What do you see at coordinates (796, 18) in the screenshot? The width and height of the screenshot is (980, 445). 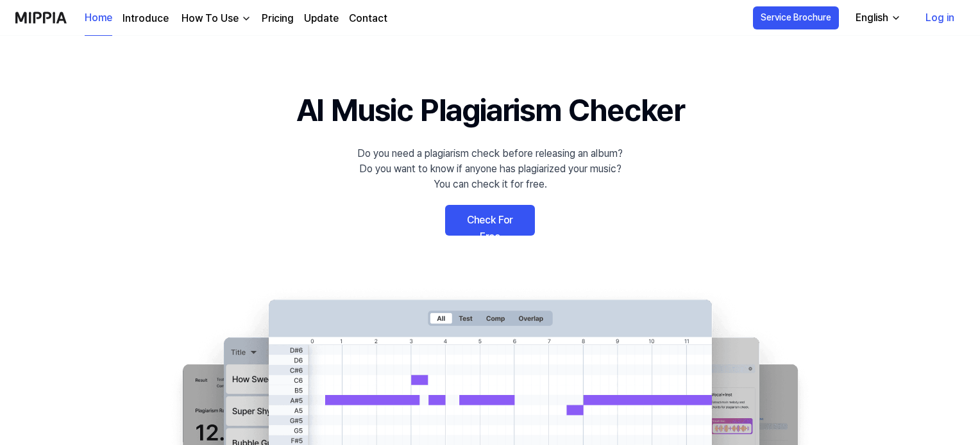 I see `button: Service Brochure` at bounding box center [796, 18].